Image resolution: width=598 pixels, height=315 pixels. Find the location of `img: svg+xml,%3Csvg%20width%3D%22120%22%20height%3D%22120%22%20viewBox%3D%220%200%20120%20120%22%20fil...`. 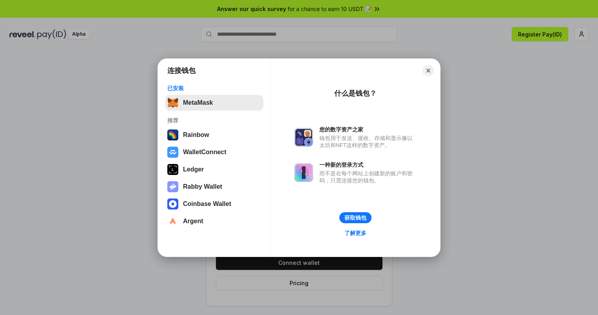

img: svg+xml,%3Csvg%20width%3D%22120%22%20height%3D%22120%22%20viewBox%3D%220%200%20120%20120%22%20fil... is located at coordinates (173, 135).